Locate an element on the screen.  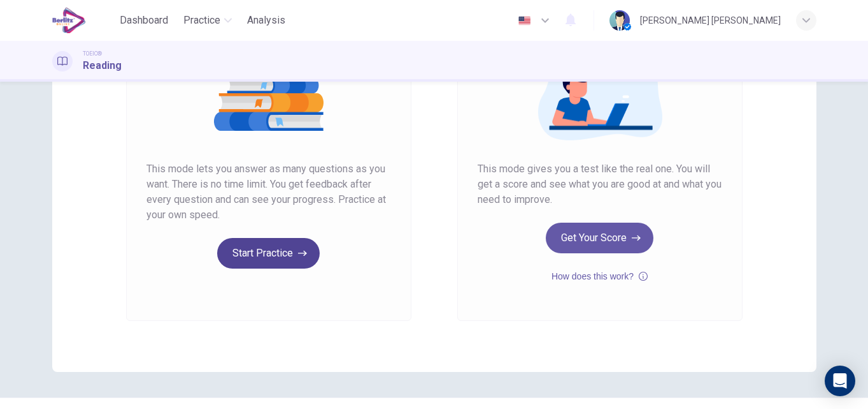
button: Get Your Score is located at coordinates (599, 238).